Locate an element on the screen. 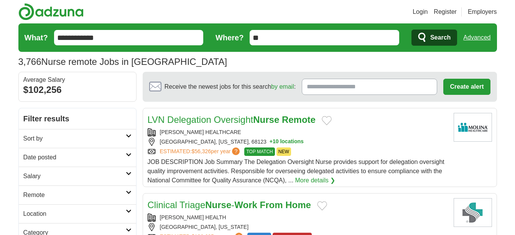 The height and width of the screenshot is (235, 515). a: Login is located at coordinates (420, 12).